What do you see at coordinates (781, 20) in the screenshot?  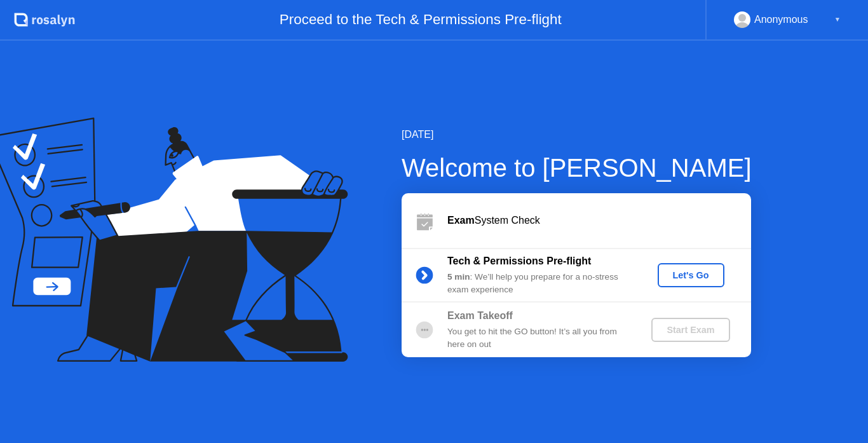 I see `div: Anonymous` at bounding box center [781, 20].